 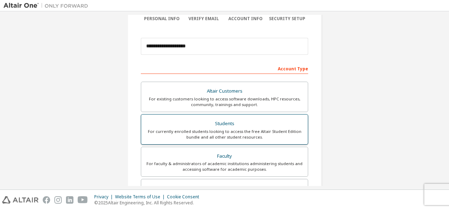 What do you see at coordinates (224, 134) in the screenshot?
I see `div: For currently enrolled students looking to access the free Altair Student Edition bundle and all ...` at bounding box center [224, 134].